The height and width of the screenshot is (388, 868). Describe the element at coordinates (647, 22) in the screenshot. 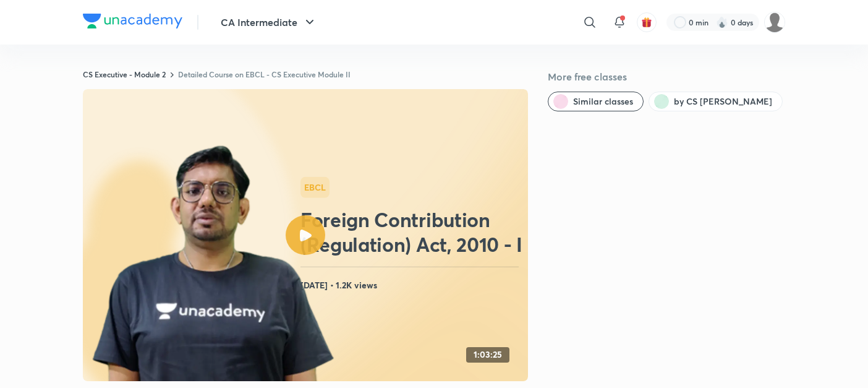

I see `img: avatar` at that location.